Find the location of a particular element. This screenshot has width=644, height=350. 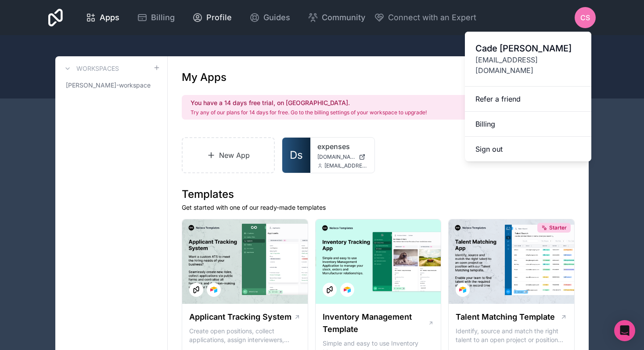

span: Apps is located at coordinates (109, 17).